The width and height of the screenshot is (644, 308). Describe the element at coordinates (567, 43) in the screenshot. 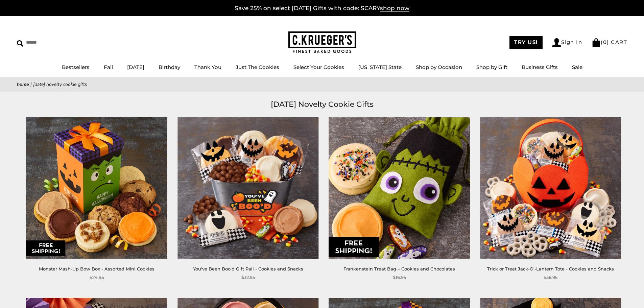

I see `a: Sign In` at that location.